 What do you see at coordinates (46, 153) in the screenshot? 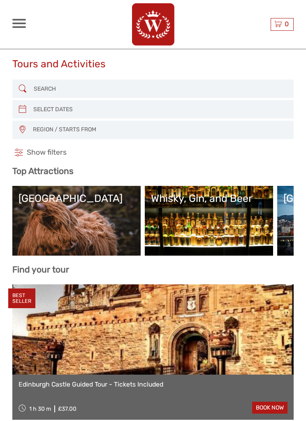
I see `span: Show filters` at bounding box center [46, 153].